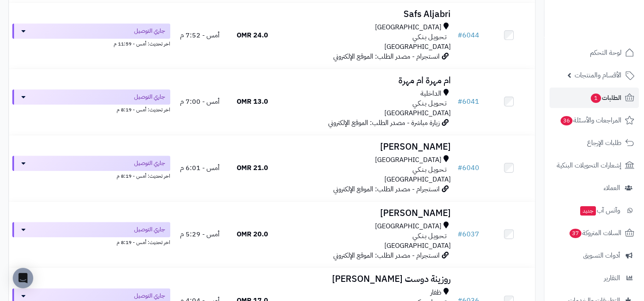 The image size is (644, 301). I want to click on a: العملاء, so click(594, 188).